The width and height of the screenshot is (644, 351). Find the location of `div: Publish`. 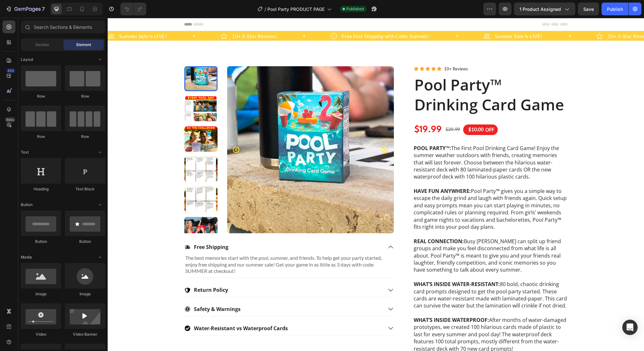

div: Publish is located at coordinates (615, 9).